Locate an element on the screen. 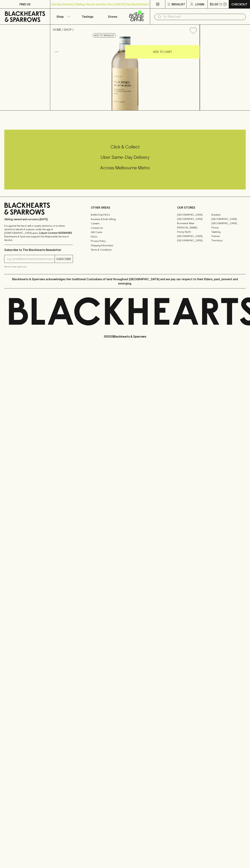  p: It is against the law to sell or supply alcohol to, or to obtain alcohol on behalf of a person un... is located at coordinates (39, 233).